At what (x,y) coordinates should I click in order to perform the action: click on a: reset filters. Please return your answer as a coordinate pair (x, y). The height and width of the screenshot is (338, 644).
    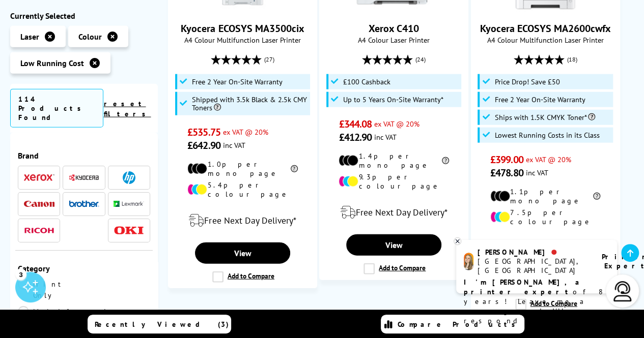
    Looking at the image, I should click on (127, 108).